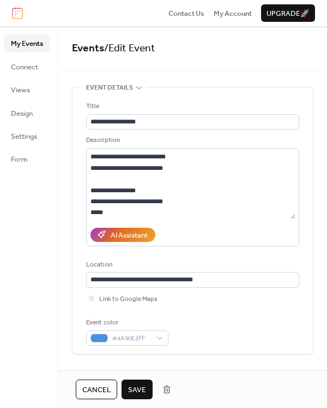  Describe the element at coordinates (27, 136) in the screenshot. I see `a: Settings` at that location.